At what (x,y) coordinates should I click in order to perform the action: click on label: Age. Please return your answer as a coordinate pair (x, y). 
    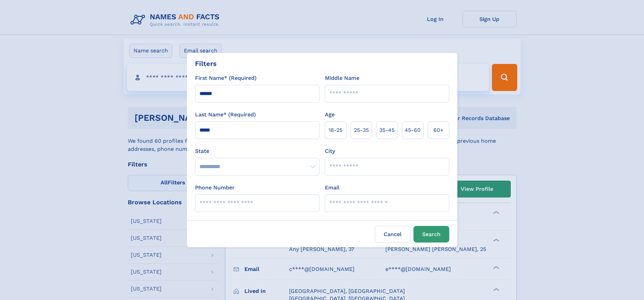
    Looking at the image, I should click on (329, 115).